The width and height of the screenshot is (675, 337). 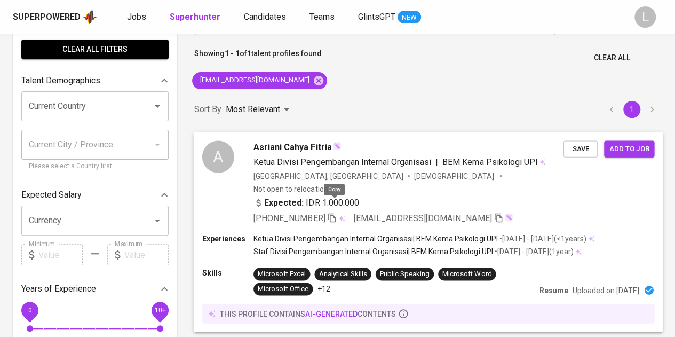 What do you see at coordinates (580, 148) in the screenshot?
I see `button: Save` at bounding box center [580, 148].